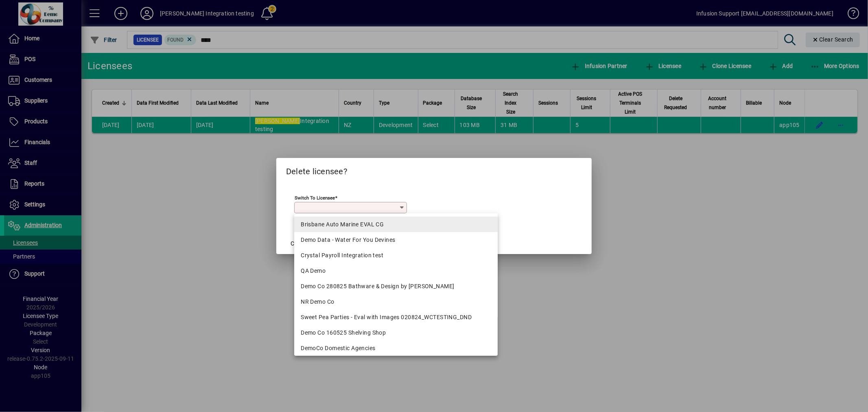 The width and height of the screenshot is (868, 412). What do you see at coordinates (396, 286) in the screenshot?
I see `mat-option: Demo Co 280825 Bathware & Design by Kristy` at bounding box center [396, 286].